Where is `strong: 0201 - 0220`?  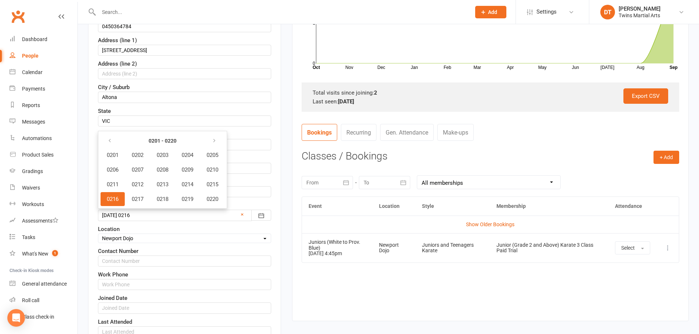
strong: 0201 - 0220 is located at coordinates (162, 141).